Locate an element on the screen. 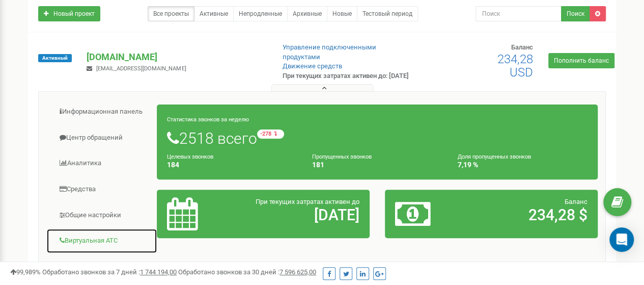 Image resolution: width=644 pixels, height=285 pixels. div: Open Intercom Messenger is located at coordinates (622, 239).